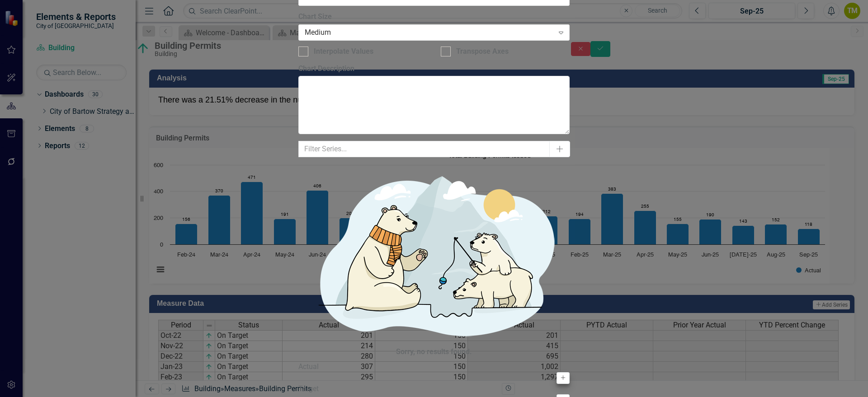 This screenshot has height=397, width=868. Describe the element at coordinates (434, 352) in the screenshot. I see `div: Sorry, no results found.` at that location.